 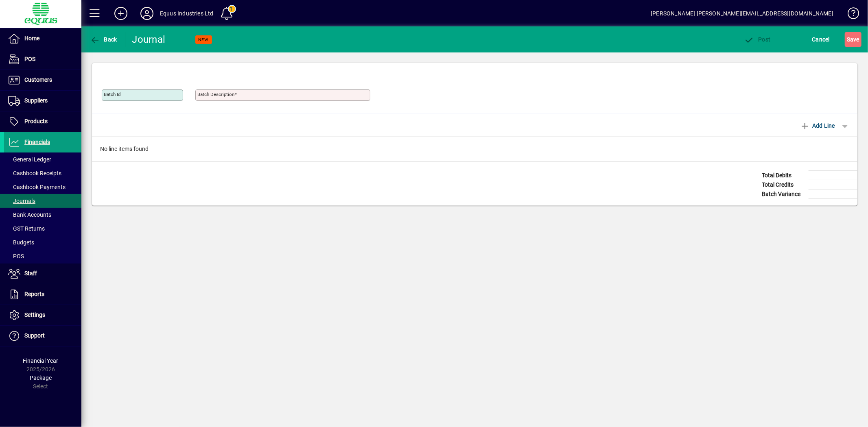 I want to click on a: Products, so click(x=43, y=122).